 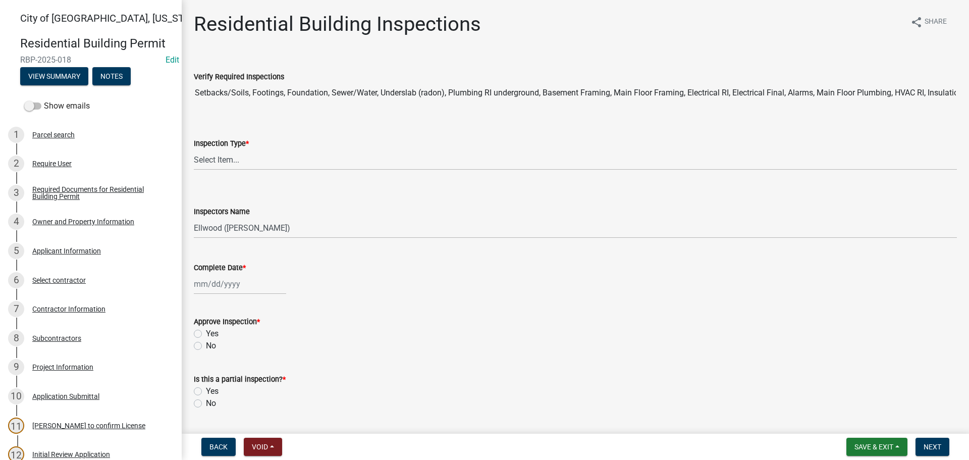 I want to click on label: Inspectors Name, so click(x=222, y=212).